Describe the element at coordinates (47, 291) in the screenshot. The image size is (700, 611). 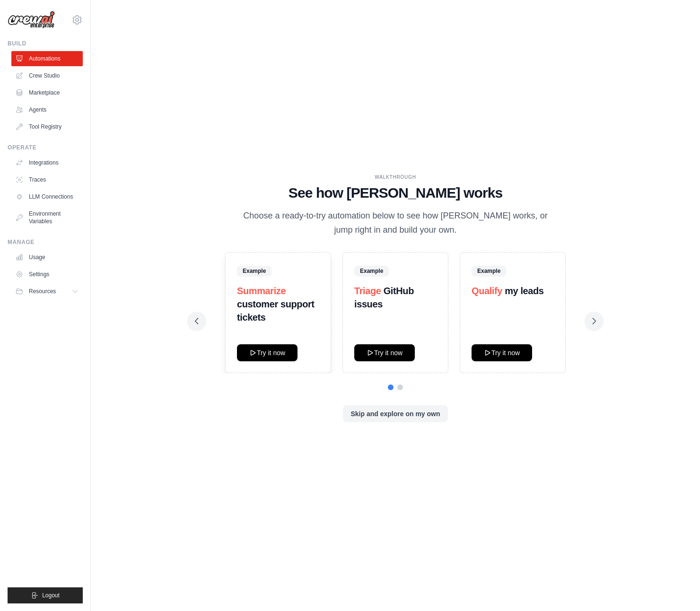
I see `button: Resources` at that location.